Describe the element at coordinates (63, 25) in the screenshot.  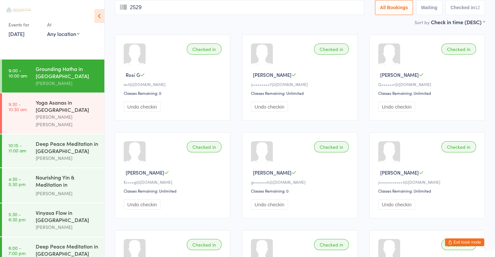
I see `div: At` at that location.